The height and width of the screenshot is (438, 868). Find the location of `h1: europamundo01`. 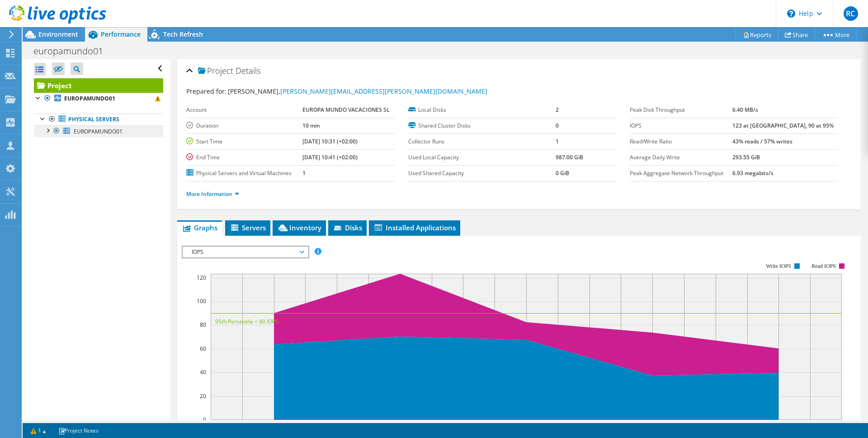

h1: europamundo01 is located at coordinates (73, 51).